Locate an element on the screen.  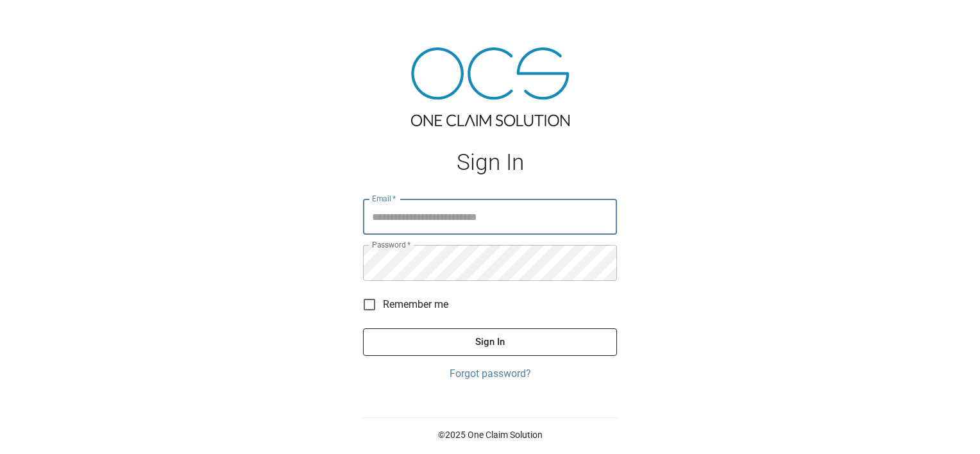
img: ocs-logo-white-transparent.png is located at coordinates (41, 21).